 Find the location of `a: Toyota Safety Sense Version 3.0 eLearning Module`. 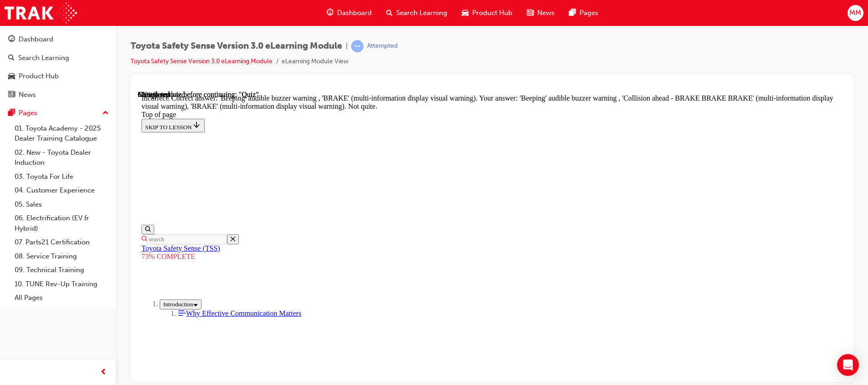

a: Toyota Safety Sense Version 3.0 eLearning Module is located at coordinates (201, 61).